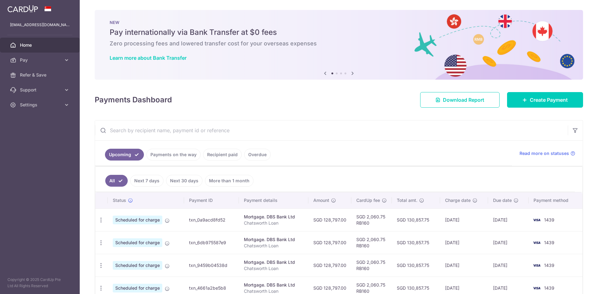 The width and height of the screenshot is (598, 294). What do you see at coordinates (339, 32) in the screenshot?
I see `h5: Pay internationally via Bank Transfer at $0 fees` at bounding box center [339, 32].